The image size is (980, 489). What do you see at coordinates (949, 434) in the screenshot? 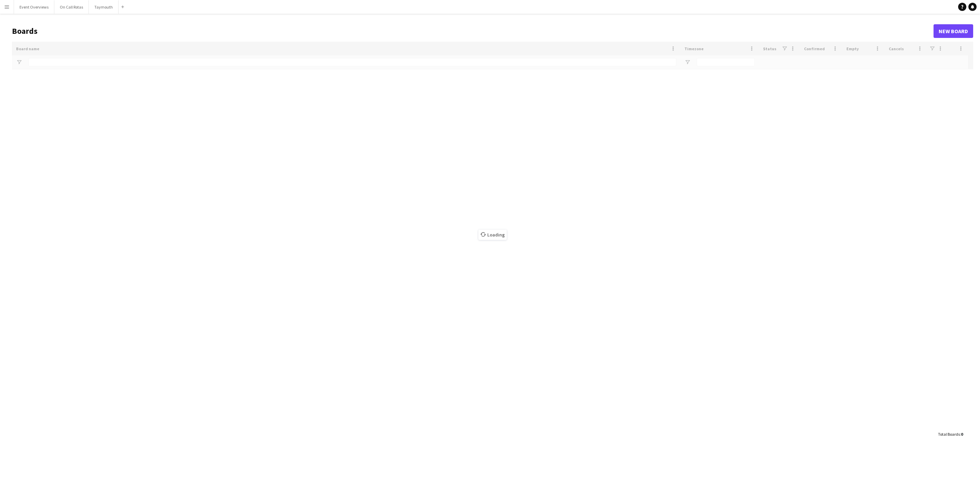
I see `span: Total Boards` at bounding box center [949, 434].